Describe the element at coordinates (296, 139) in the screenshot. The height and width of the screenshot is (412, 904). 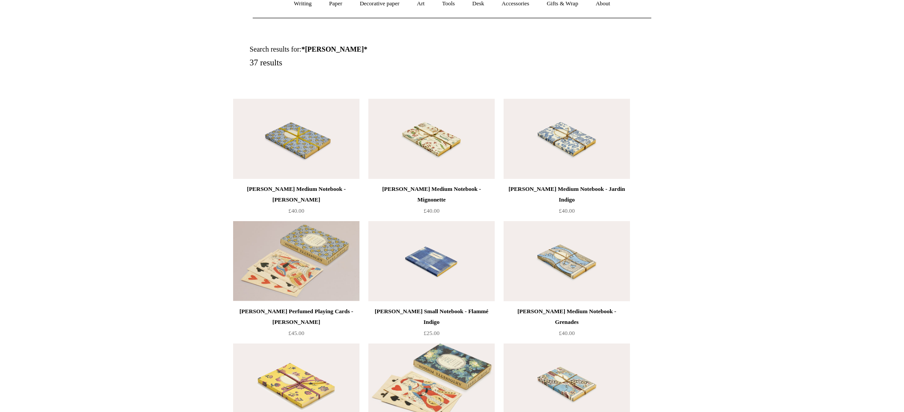
I see `img: Antoinette Poisson Medium Notebook - Tison` at that location.